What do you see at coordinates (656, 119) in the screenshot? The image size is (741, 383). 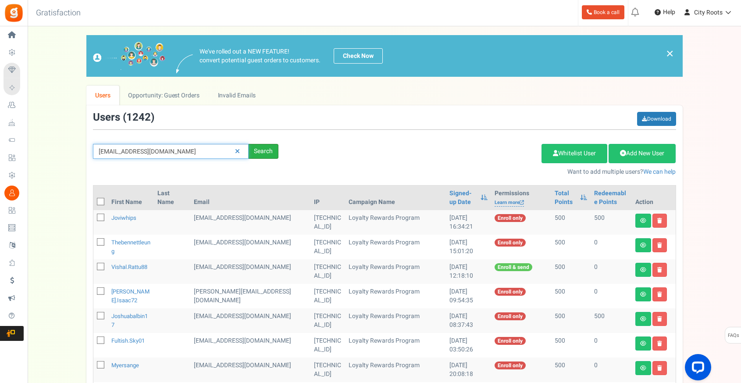 I see `a: Download` at bounding box center [656, 119].